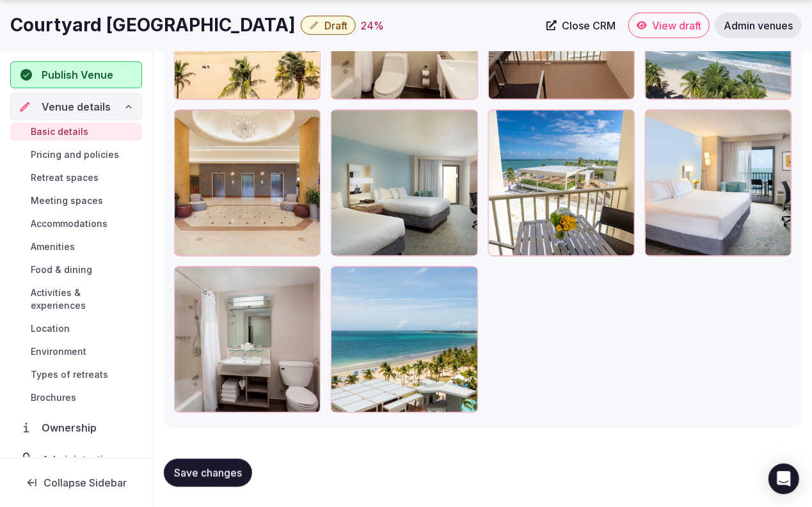 This screenshot has width=812, height=507. What do you see at coordinates (336, 26) in the screenshot?
I see `span: Draft` at bounding box center [336, 26].